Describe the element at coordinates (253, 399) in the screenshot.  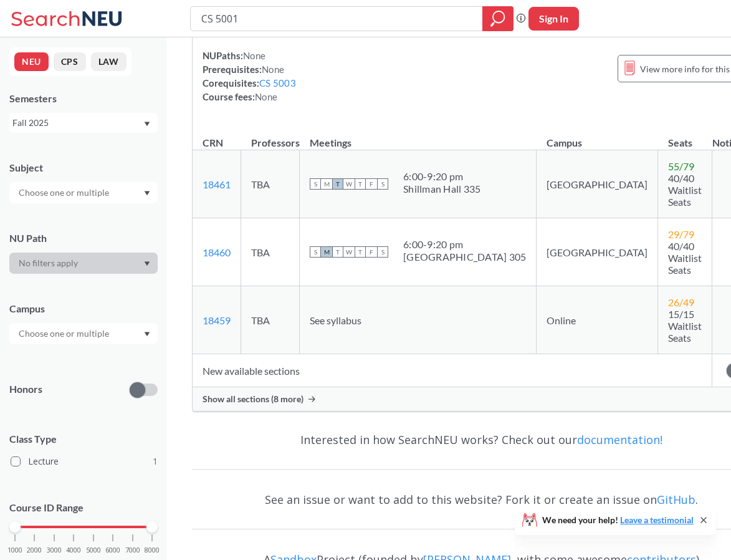
I see `span: Show all sections (8 more)` at that location.